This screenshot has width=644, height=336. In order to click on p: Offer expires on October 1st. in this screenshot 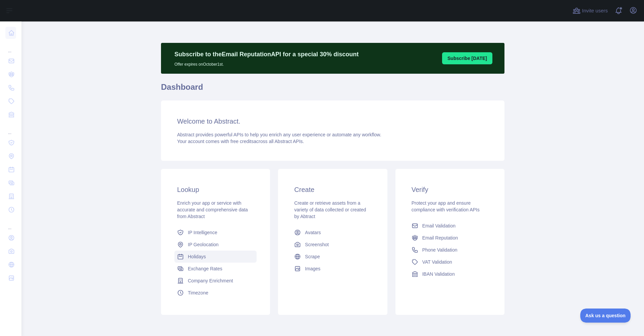, I will do `click(266, 63)`.